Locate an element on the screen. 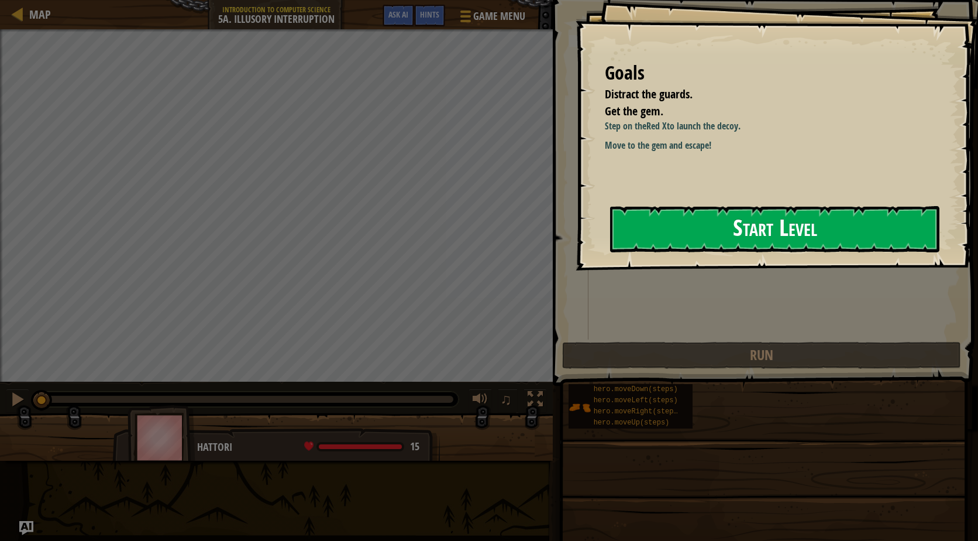  img: thang_avatar_frame.png is located at coordinates (162, 437).